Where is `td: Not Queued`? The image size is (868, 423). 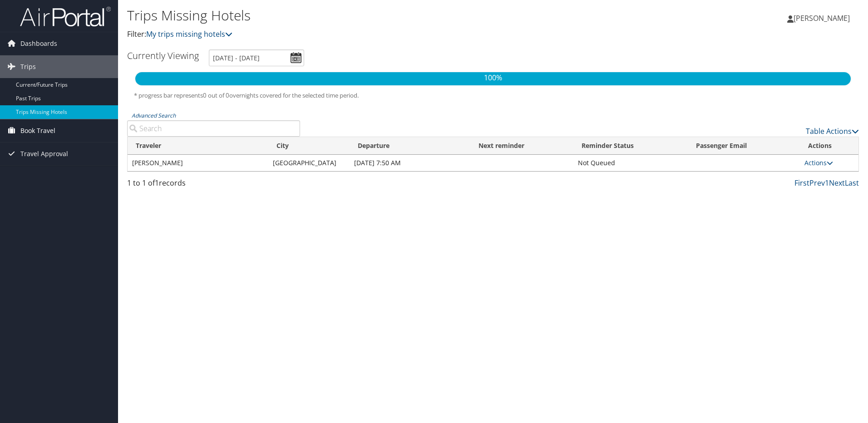 td: Not Queued is located at coordinates (631, 163).